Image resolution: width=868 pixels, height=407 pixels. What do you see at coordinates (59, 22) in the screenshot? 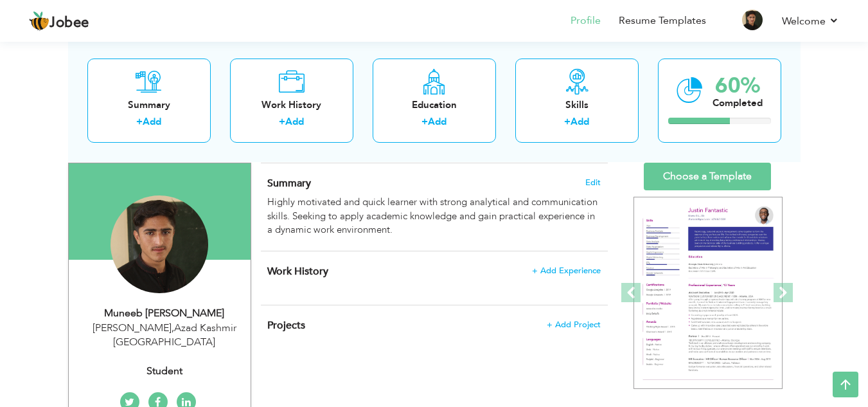
I see `a: Jobee` at bounding box center [59, 22].